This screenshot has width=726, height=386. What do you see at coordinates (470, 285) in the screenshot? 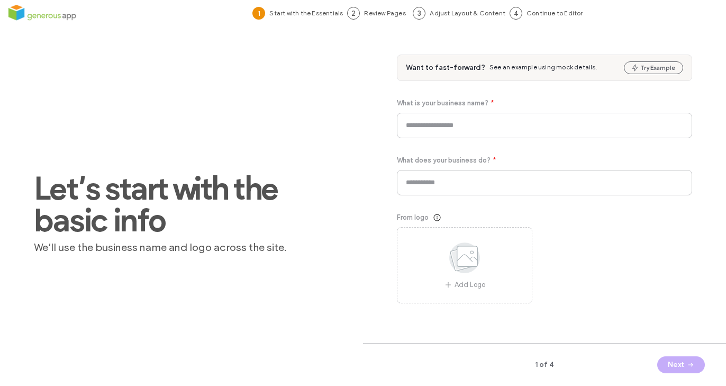
I see `span: Add Logo` at bounding box center [470, 285].